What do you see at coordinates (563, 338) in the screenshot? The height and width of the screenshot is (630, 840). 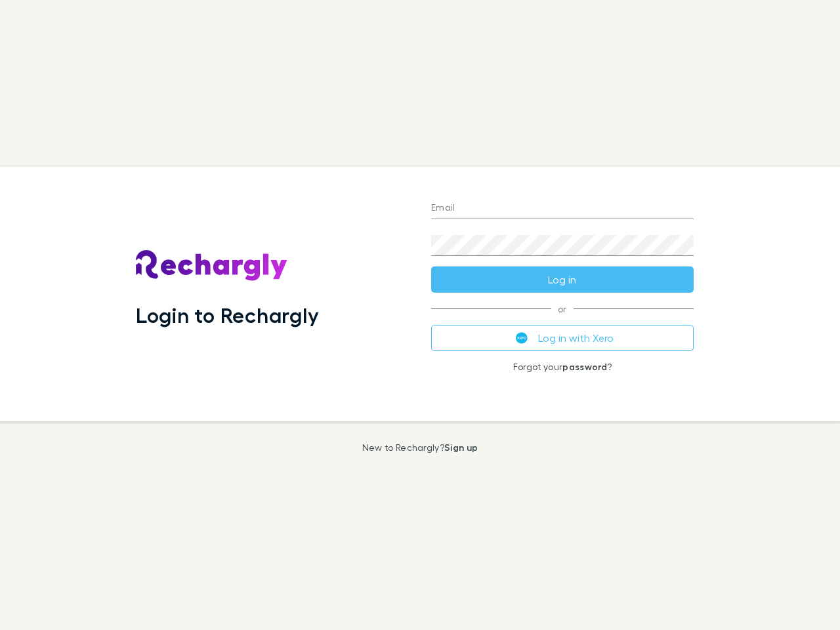 I see `button: Log in with Xero` at bounding box center [563, 338].